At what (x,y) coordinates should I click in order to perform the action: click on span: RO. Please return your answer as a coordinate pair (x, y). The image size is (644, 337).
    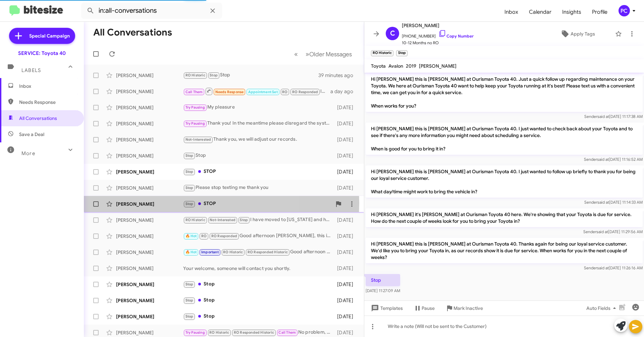
    Looking at the image, I should click on (204, 236).